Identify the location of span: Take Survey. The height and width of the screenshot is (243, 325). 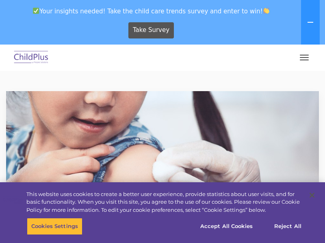
(151, 30).